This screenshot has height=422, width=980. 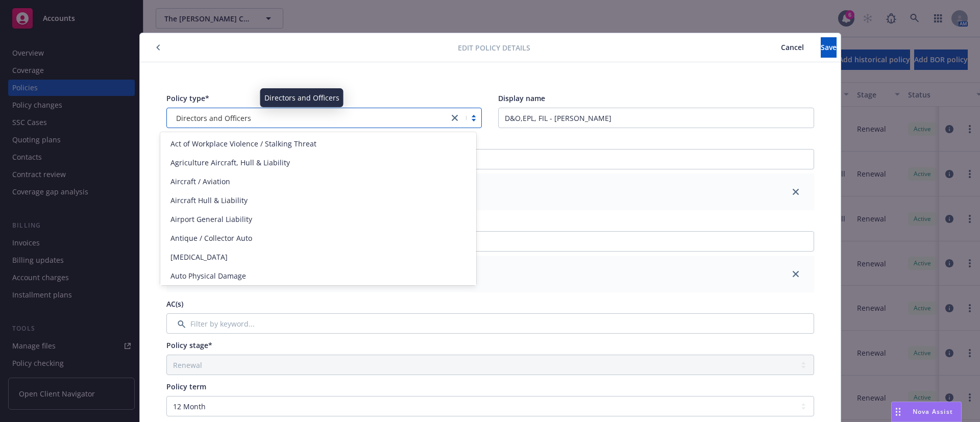 What do you see at coordinates (898, 412) in the screenshot?
I see `div: Drag to move` at bounding box center [898, 412].